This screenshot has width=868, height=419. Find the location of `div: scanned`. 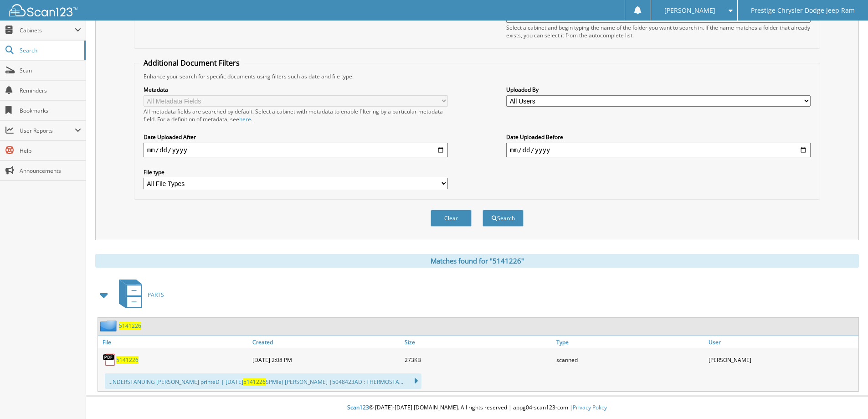

div: scanned is located at coordinates (630, 360).